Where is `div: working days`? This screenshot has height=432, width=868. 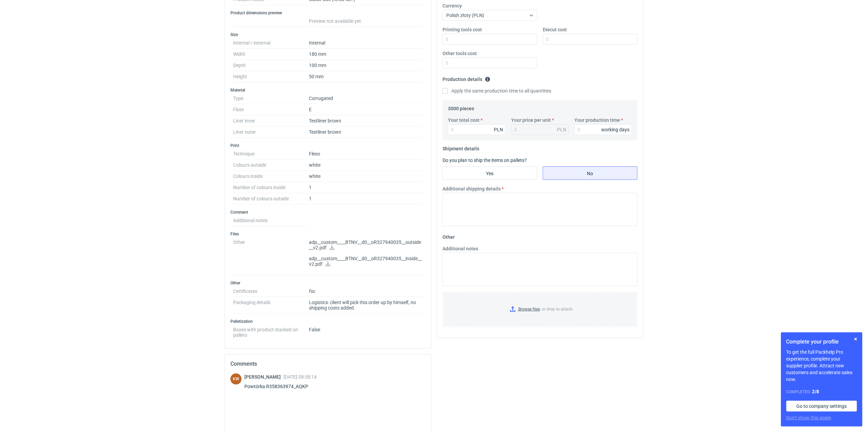 div: working days is located at coordinates (616, 130).